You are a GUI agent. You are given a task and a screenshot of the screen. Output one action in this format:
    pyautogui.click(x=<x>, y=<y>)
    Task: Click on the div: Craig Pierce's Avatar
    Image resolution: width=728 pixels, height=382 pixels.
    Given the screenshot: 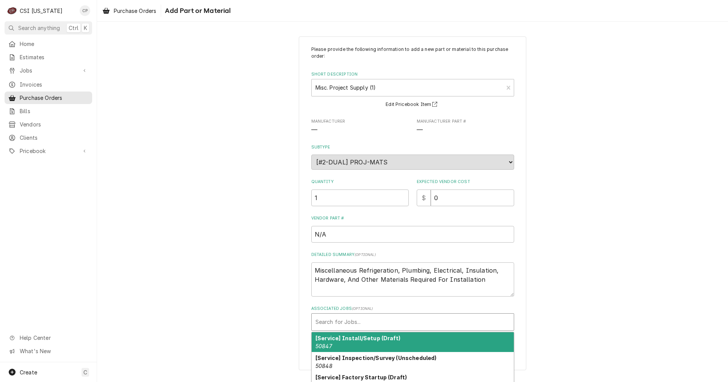 What is the action you would take?
    pyautogui.click(x=85, y=11)
    